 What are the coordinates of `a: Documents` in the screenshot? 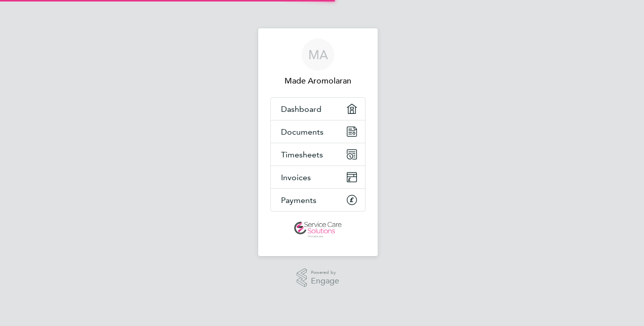 It's located at (317, 132).